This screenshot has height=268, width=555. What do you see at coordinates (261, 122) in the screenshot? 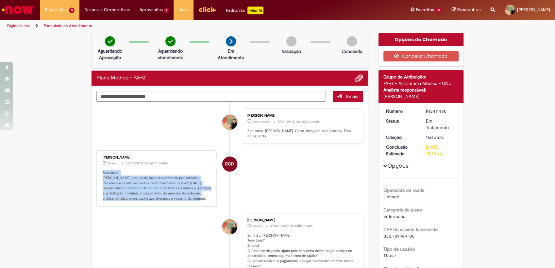
I see `span: Agora mesmo` at bounding box center [261, 122].